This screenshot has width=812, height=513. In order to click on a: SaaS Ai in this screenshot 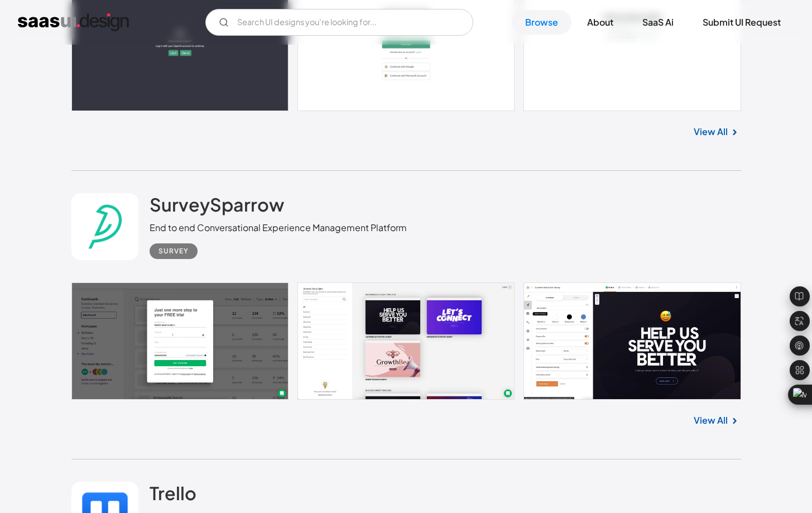, I will do `click(658, 22)`.